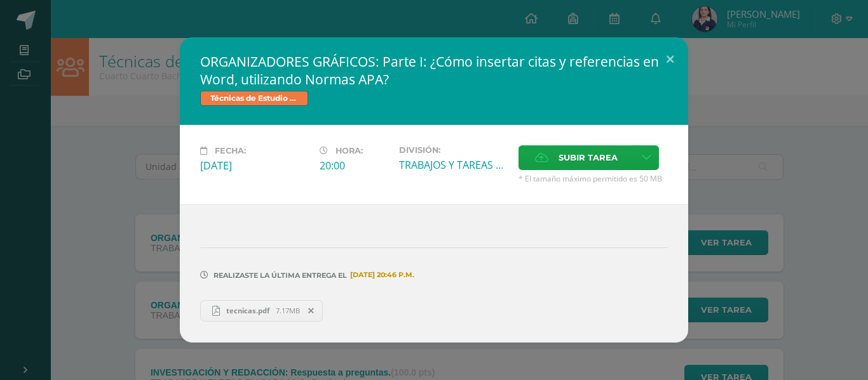 The width and height of the screenshot is (868, 380). I want to click on span: tecnicas.pdf, so click(248, 310).